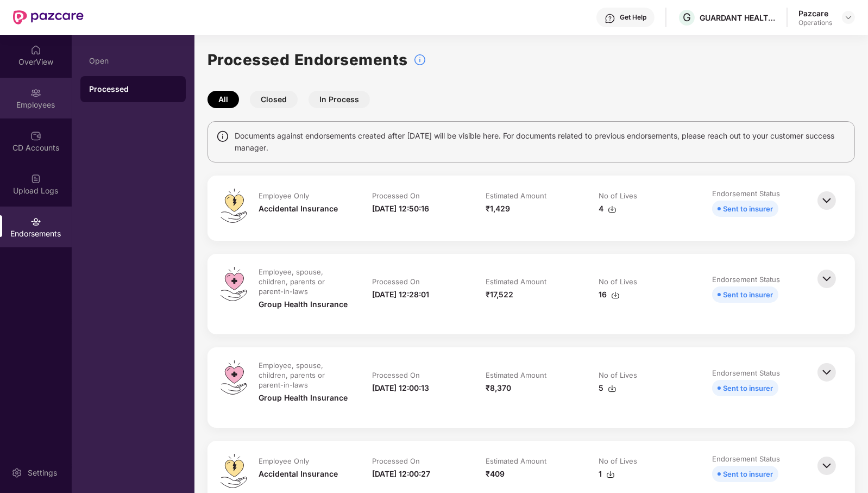 This screenshot has height=493, width=868. I want to click on img: svg+xml;base64,PHN2ZyBpZD0iSW5mb18tXzMyeDMyIiBkYXRhLW5hbWU9IkluZm8gLSAzMngzMiIgeG1sbnM9Imh0dHA6Ly..., so click(420, 60).